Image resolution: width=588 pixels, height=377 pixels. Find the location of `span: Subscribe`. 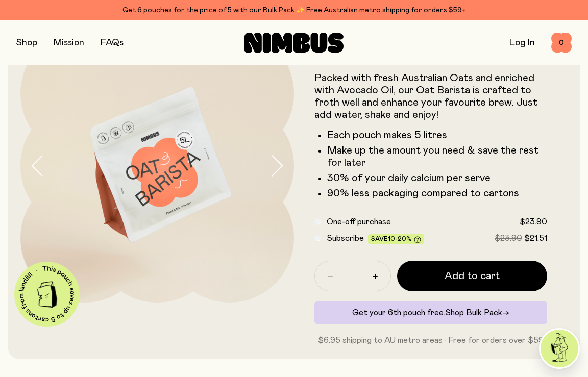

span: Subscribe is located at coordinates (346, 238).